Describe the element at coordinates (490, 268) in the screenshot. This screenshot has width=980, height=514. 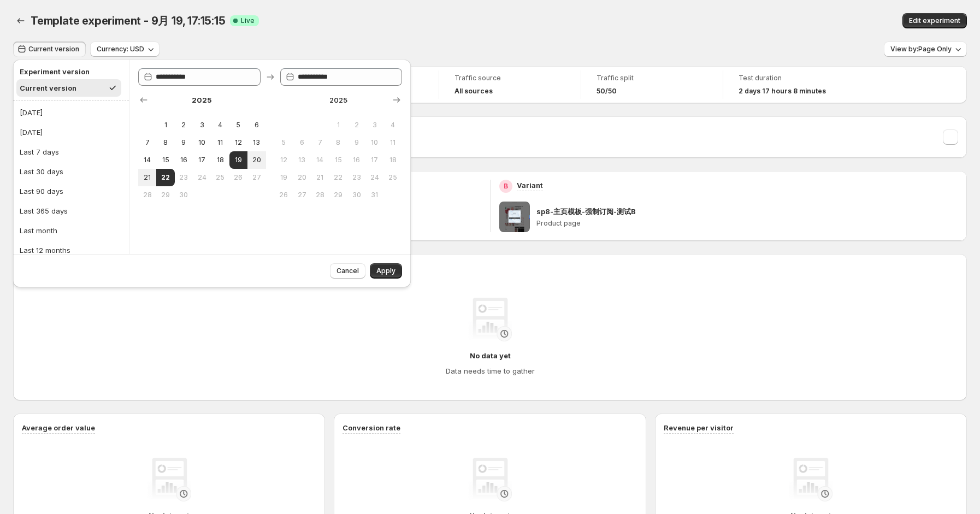
I see `h2: Performance over time` at that location.